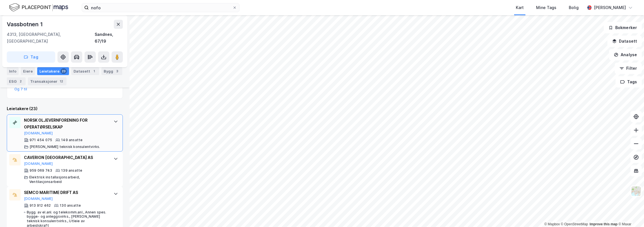 The width and height of the screenshot is (644, 227). I want to click on div: 959 069 743, so click(41, 170).